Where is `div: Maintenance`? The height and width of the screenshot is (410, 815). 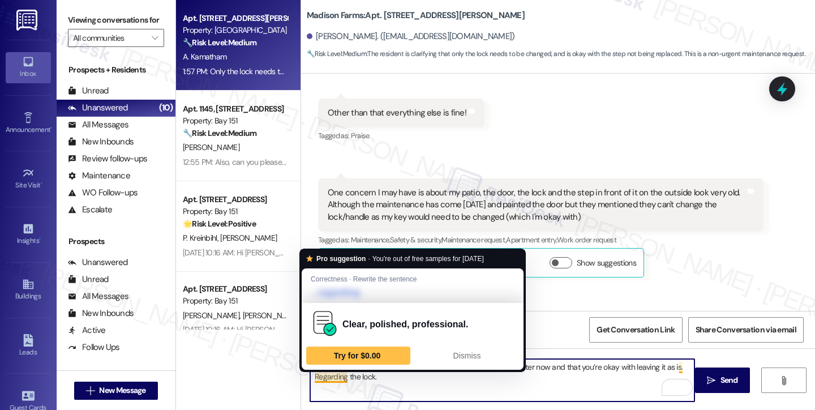 div: Maintenance is located at coordinates (99, 175).